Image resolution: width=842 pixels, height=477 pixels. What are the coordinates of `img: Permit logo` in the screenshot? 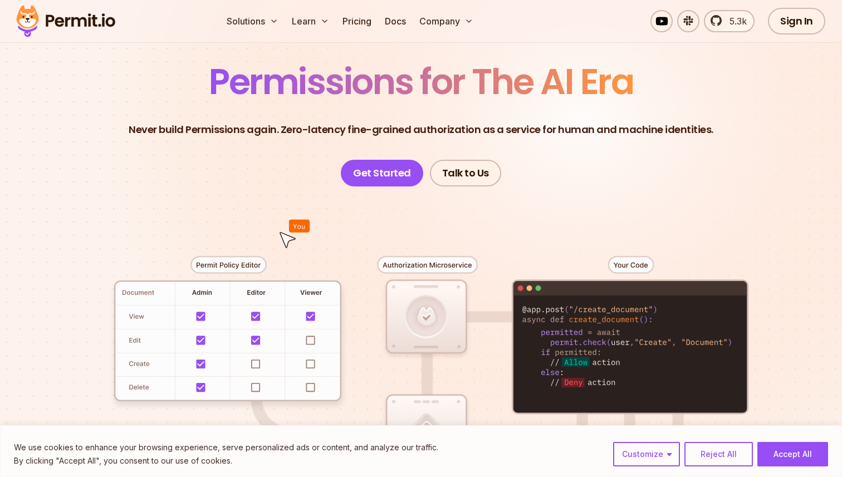 It's located at (66, 21).